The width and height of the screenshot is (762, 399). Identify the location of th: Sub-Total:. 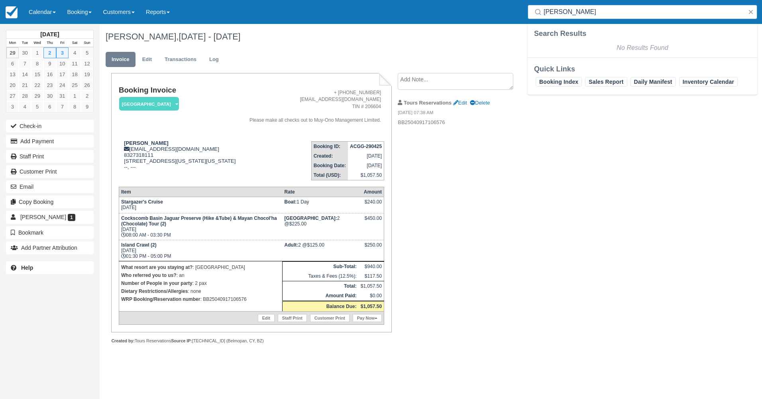
(321, 266).